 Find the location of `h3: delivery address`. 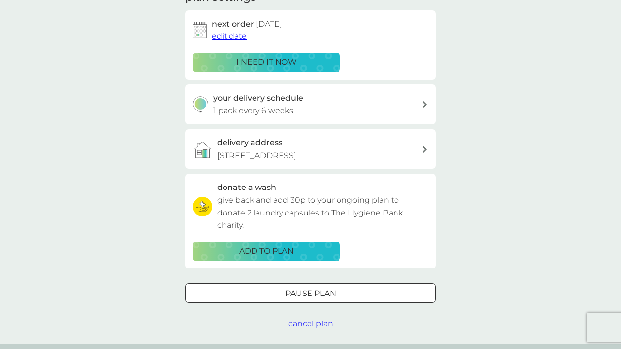

h3: delivery address is located at coordinates (250, 143).